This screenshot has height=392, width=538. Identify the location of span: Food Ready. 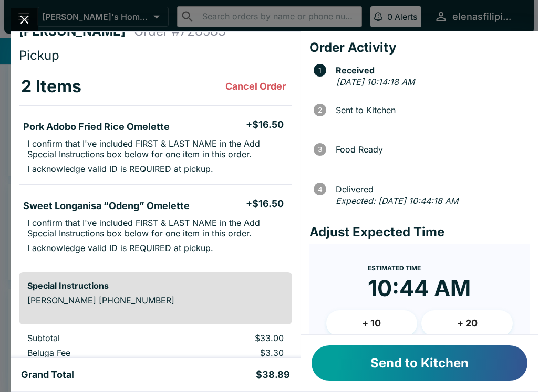
(429, 149).